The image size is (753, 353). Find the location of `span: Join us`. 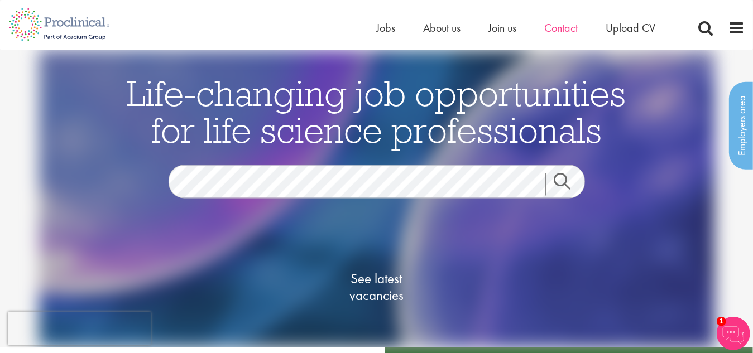

span: Join us is located at coordinates (503, 28).